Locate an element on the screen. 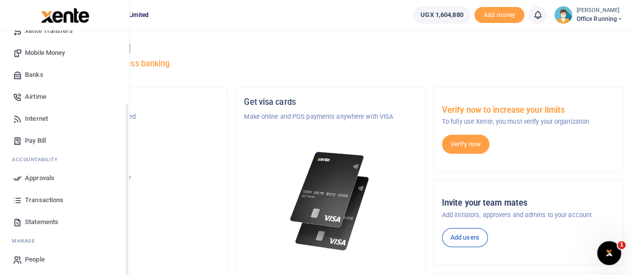 The width and height of the screenshot is (631, 275). a: Statements is located at coordinates (64, 222).